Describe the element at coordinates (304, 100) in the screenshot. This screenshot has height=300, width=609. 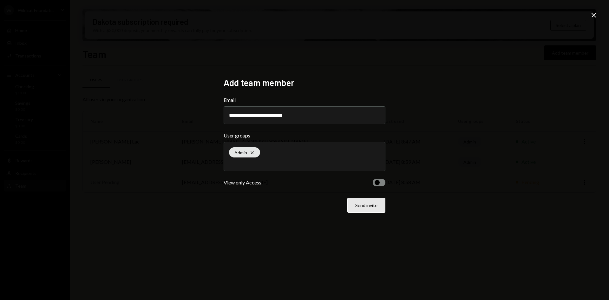
I see `label: Email` at that location.